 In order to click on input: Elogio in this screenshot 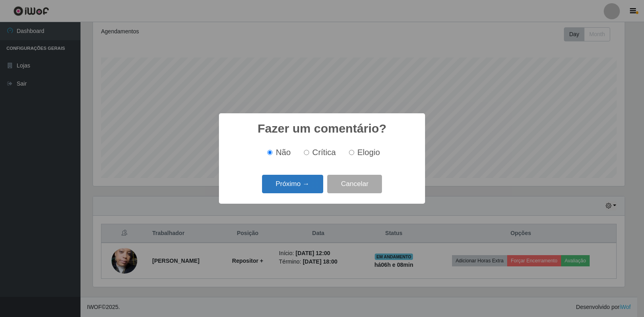, I will do `click(351, 152)`.